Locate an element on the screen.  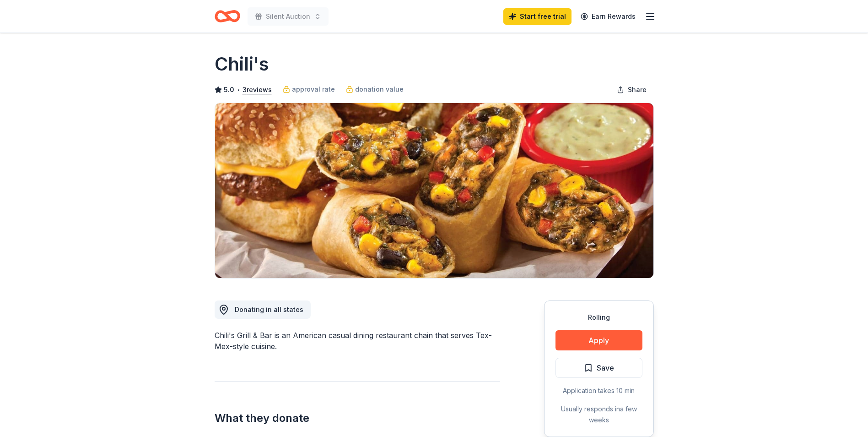
h2: What they donate is located at coordinates (357, 418).